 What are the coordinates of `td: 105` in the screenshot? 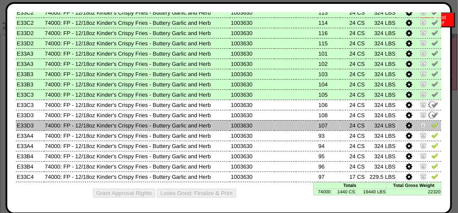 It's located at (328, 95).